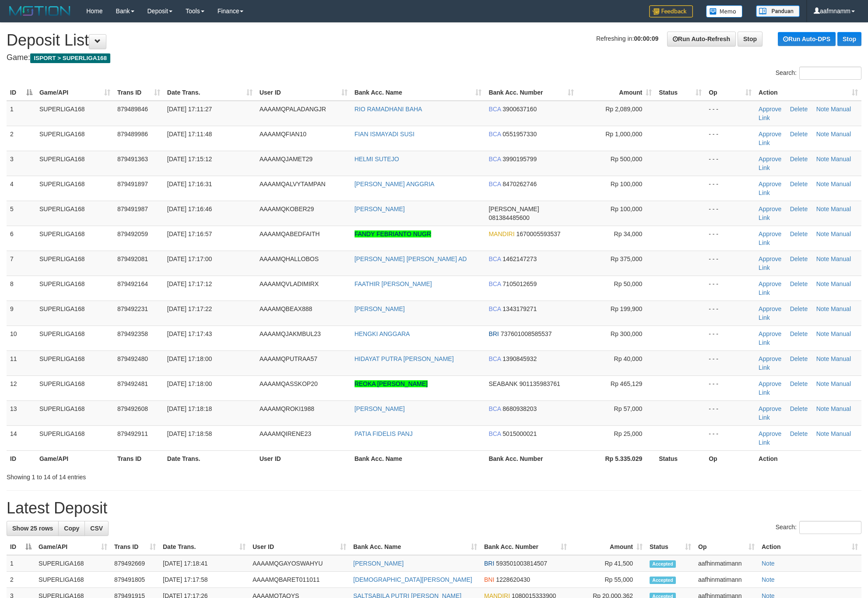 The image size is (868, 598). I want to click on span: Copy 1670005593537 to clipboard, so click(538, 234).